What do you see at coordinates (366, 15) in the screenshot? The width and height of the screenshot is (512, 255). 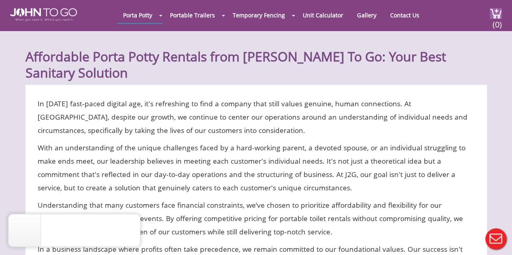 I see `a: Gallery` at bounding box center [366, 15].